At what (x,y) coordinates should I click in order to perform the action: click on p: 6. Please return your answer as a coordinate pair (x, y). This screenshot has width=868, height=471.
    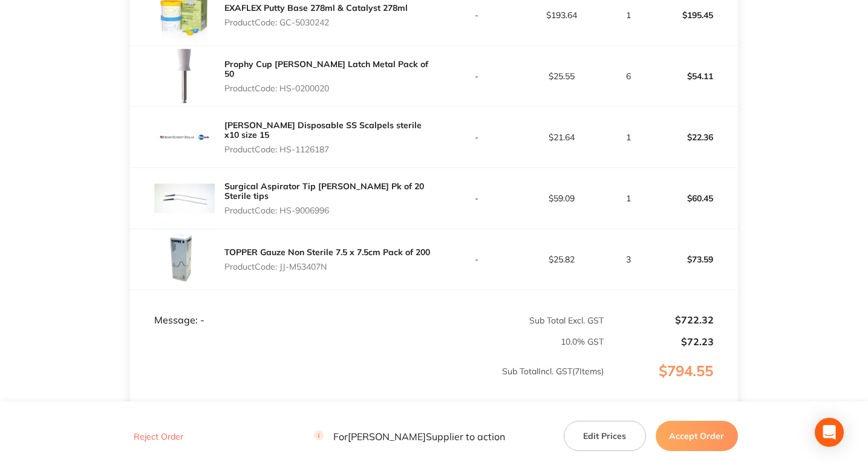
    Looking at the image, I should click on (628, 76).